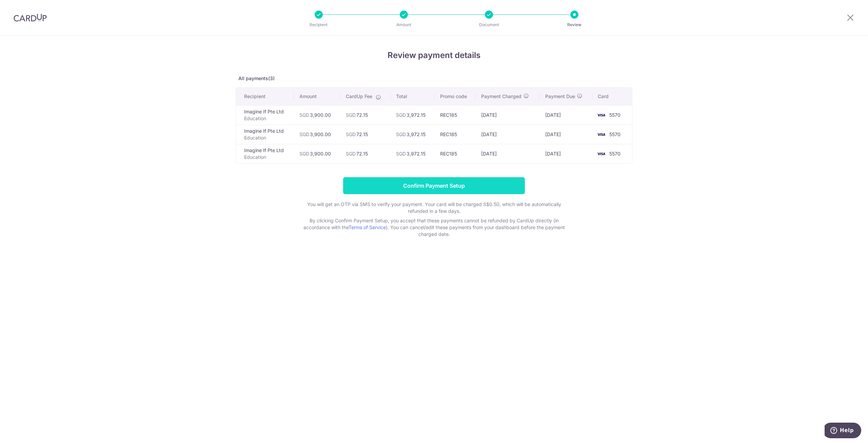 This screenshot has width=868, height=443. I want to click on h4: Review payment details, so click(434, 56).